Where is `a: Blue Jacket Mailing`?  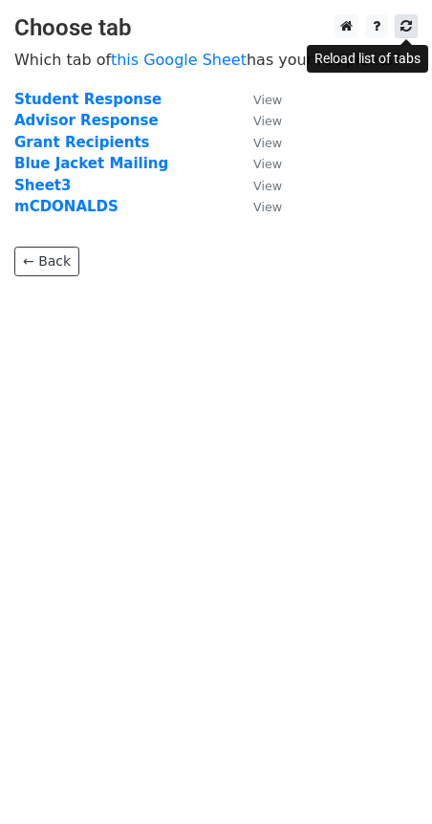 a: Blue Jacket Mailing is located at coordinates (91, 163).